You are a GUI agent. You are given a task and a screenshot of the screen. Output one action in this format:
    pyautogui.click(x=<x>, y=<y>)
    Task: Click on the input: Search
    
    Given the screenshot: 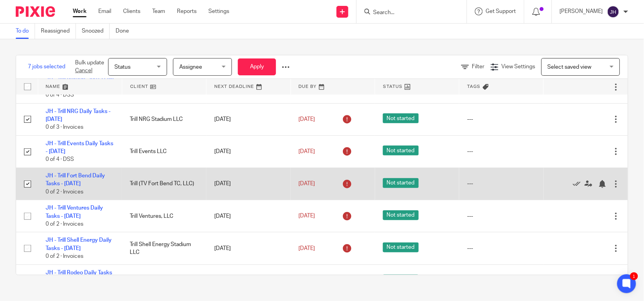 What is the action you would take?
    pyautogui.click(x=408, y=13)
    